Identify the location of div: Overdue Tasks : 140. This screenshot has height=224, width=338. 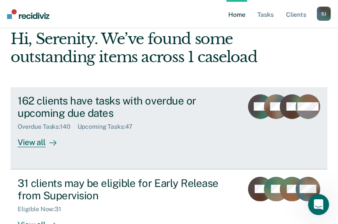
(48, 126).